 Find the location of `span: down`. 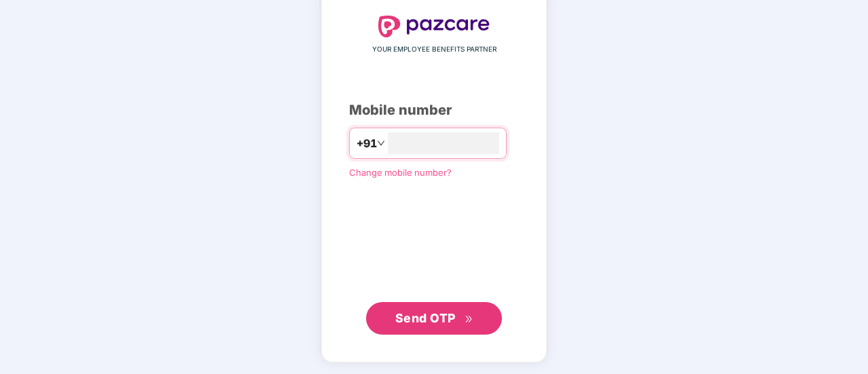

span: down is located at coordinates (381, 143).